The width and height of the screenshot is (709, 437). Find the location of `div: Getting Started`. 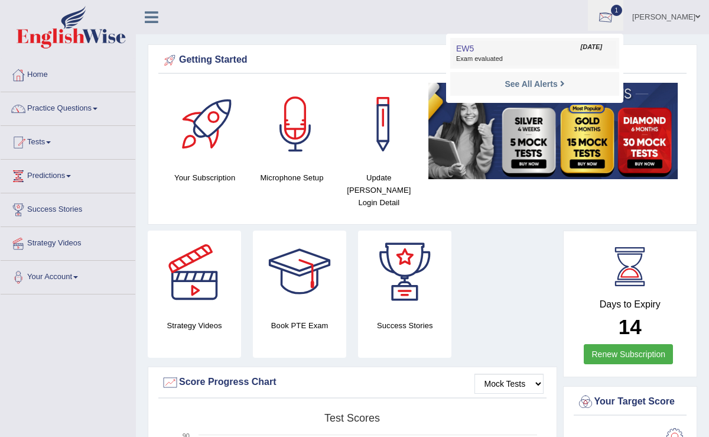

div: Getting Started is located at coordinates (423, 60).